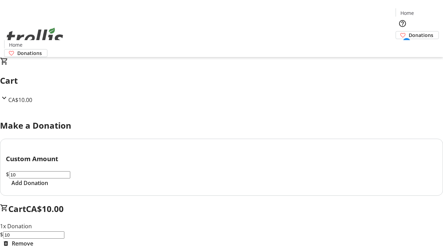 The width and height of the screenshot is (443, 249). What do you see at coordinates (30, 183) in the screenshot?
I see `span: Add Donation` at bounding box center [30, 183].